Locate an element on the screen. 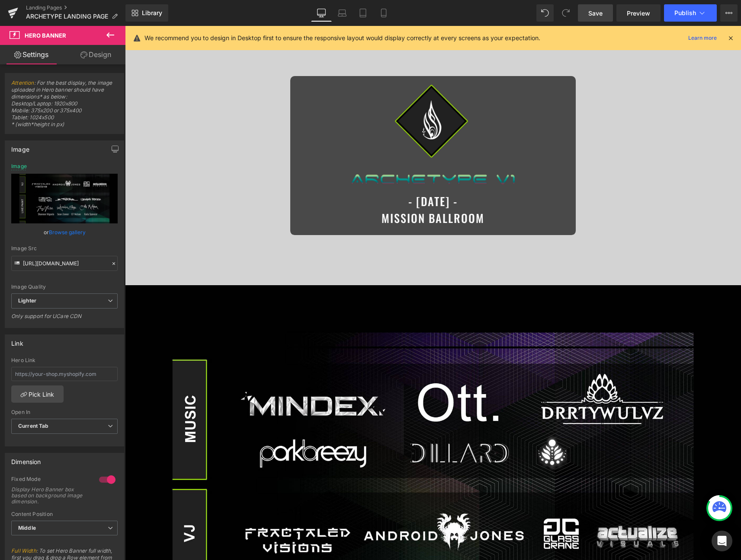 The width and height of the screenshot is (741, 560). div: Only support for UCare CDN is located at coordinates (64, 319).